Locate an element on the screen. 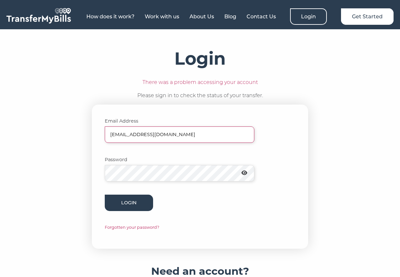 This screenshot has width=400, height=277. a: Work with us is located at coordinates (162, 16).